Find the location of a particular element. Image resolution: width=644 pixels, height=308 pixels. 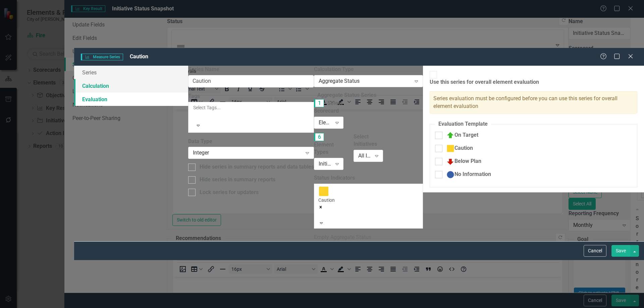

button: Cancel is located at coordinates (595, 251).